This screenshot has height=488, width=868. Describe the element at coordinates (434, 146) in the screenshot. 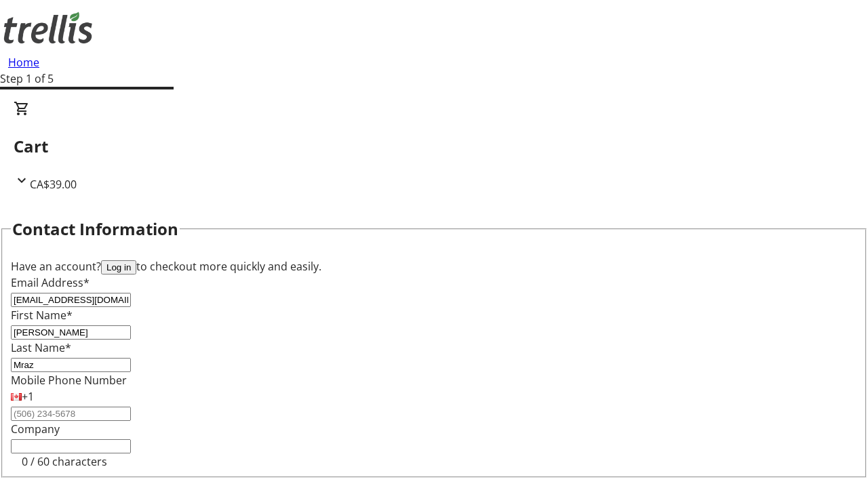

I see `h2: Cart` at that location.